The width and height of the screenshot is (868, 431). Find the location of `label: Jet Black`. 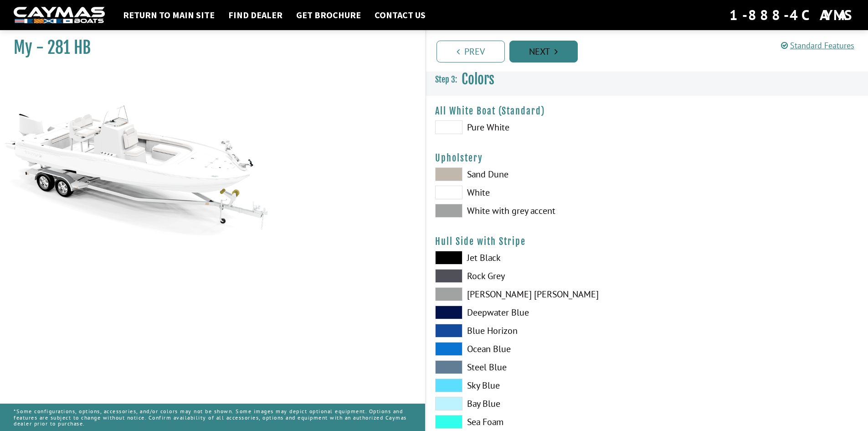

label: Jet Black is located at coordinates (536, 258).